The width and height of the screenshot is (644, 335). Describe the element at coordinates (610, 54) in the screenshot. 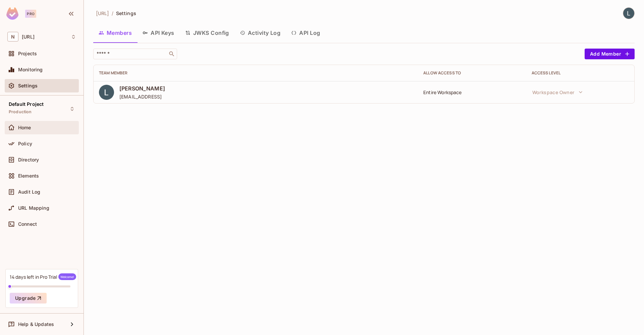

I see `button: Add Member` at that location.